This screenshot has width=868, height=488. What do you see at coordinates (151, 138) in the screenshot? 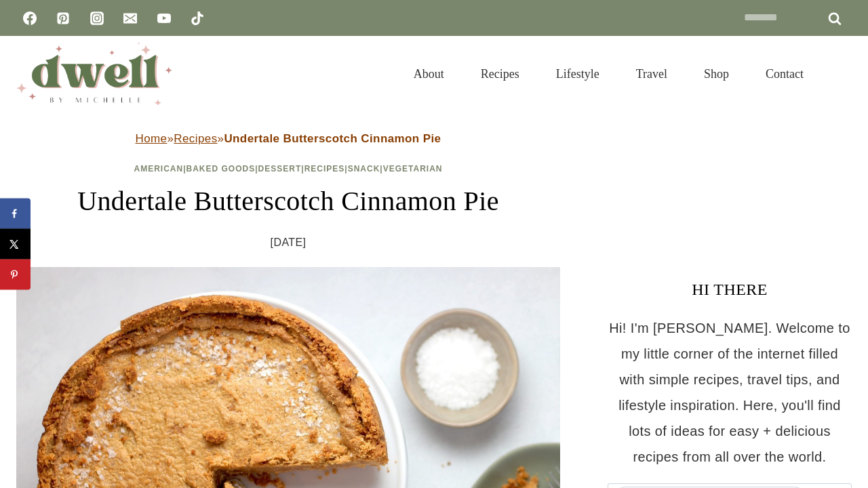
I see `a: Home` at bounding box center [151, 138].